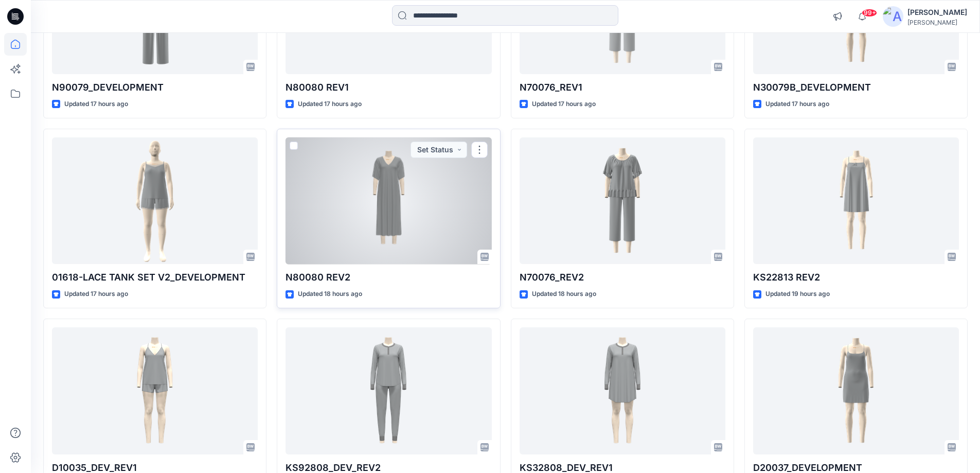  Describe the element at coordinates (155, 391) in the screenshot. I see `a: D10035_DEV_REV1` at that location.